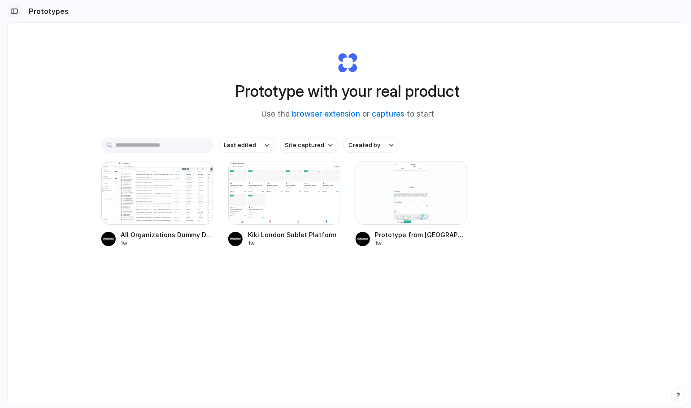 The height and width of the screenshot is (408, 691). I want to click on a: Kiki London Sublet PlatformKiki London Sublet Platform1w, so click(284, 204).